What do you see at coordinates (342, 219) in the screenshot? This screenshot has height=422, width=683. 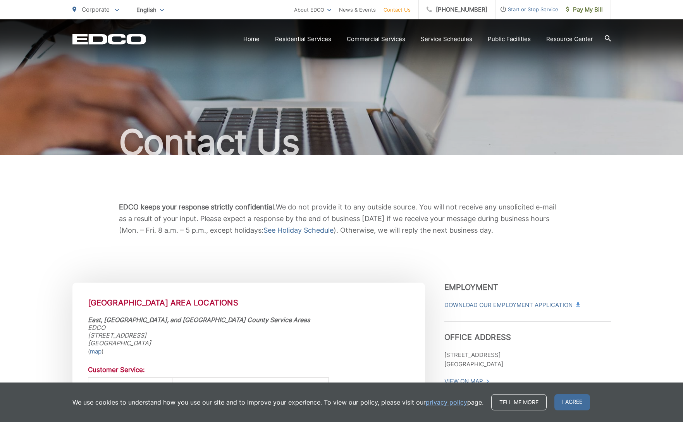 I see `p: We do not provide it to any outside source. You will not receive any unsolicited e-mail as a resu...` at bounding box center [342, 219].